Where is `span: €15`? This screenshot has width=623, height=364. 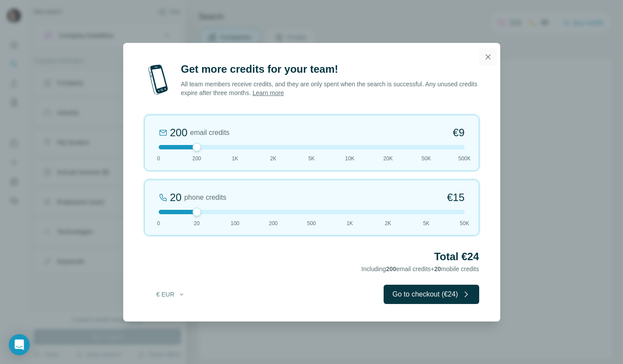 span: €15 is located at coordinates (455, 197).